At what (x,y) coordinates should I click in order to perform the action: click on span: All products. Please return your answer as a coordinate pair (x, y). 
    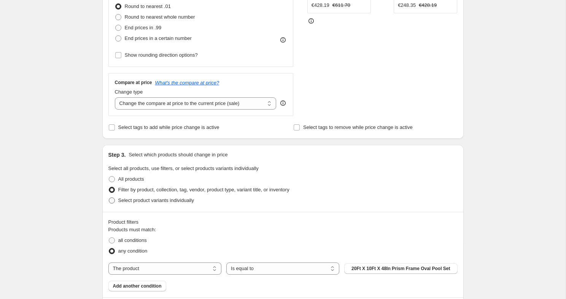
    Looking at the image, I should click on (131, 179).